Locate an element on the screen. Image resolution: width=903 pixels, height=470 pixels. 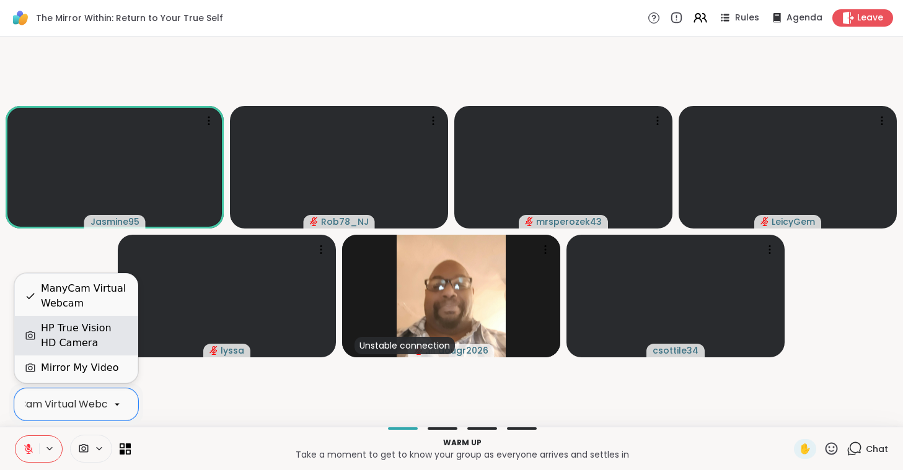
span: Rob78_NJ is located at coordinates (345, 222).